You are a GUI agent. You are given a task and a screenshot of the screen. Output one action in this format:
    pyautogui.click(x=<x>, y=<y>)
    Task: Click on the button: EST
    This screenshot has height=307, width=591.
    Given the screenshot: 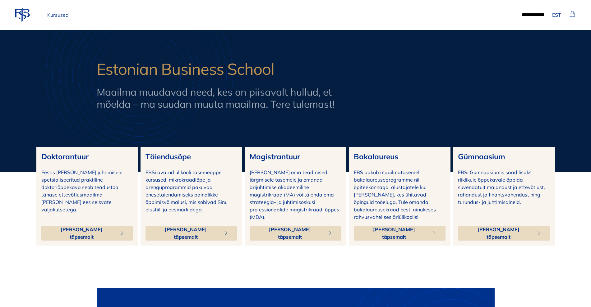 What is the action you would take?
    pyautogui.click(x=556, y=15)
    